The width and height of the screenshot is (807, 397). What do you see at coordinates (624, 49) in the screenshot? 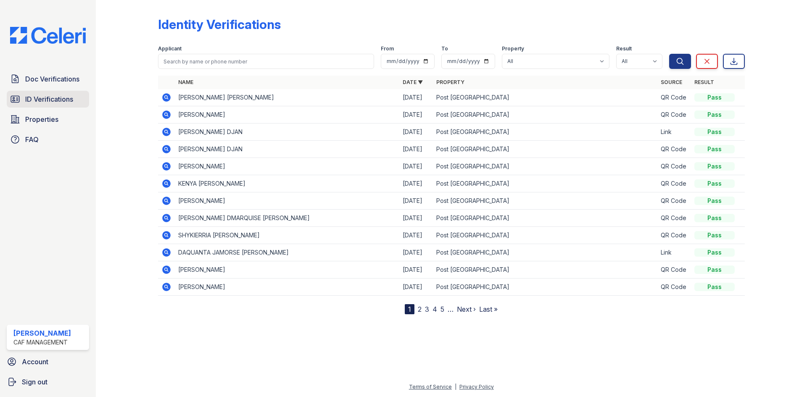
I see `label: Result` at bounding box center [624, 49].